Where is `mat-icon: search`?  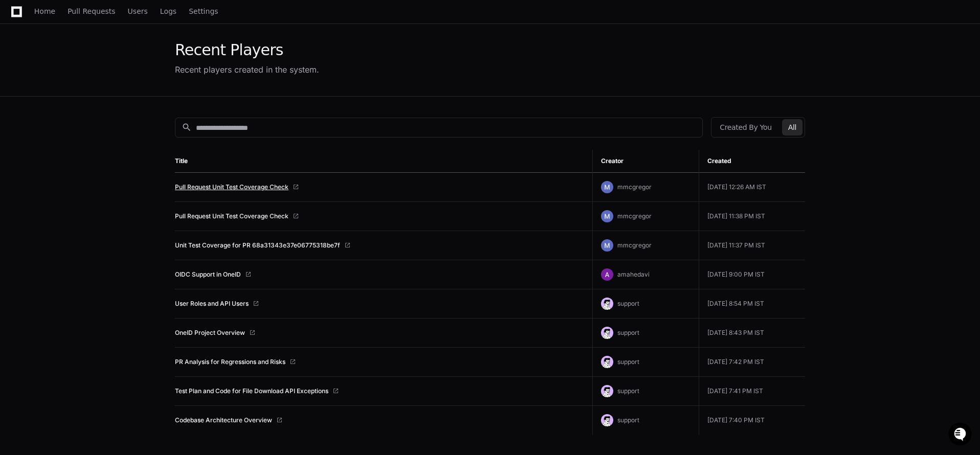 mat-icon: search is located at coordinates (187, 127).